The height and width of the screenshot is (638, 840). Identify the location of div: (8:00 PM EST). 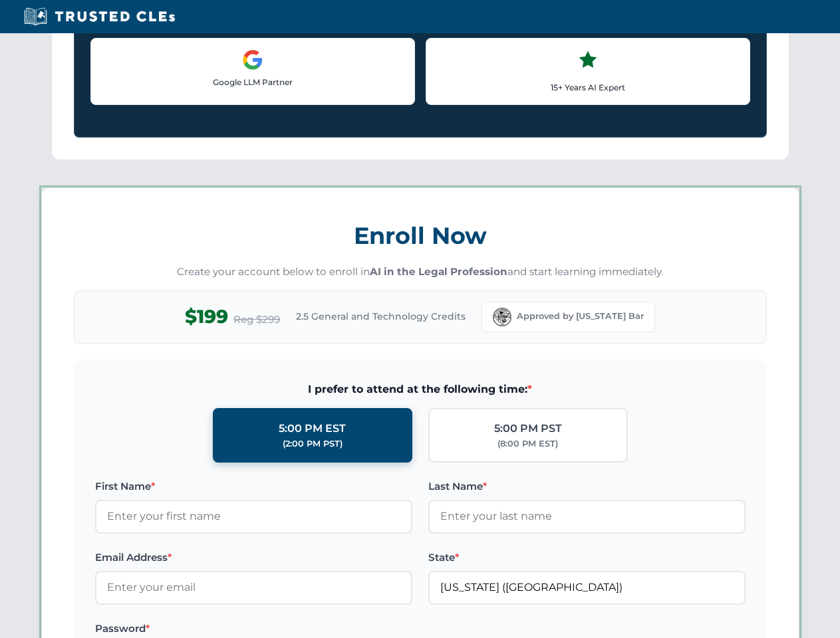
(527, 444).